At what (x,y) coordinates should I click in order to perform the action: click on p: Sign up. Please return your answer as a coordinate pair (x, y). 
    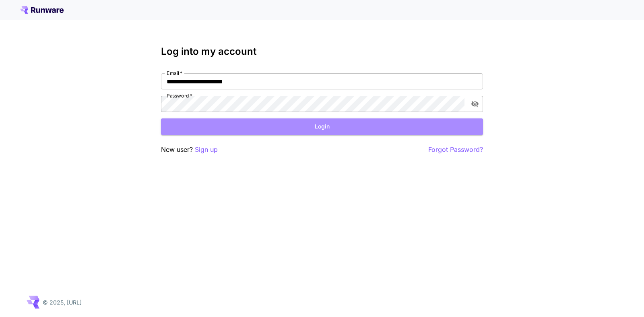
    Looking at the image, I should click on (206, 149).